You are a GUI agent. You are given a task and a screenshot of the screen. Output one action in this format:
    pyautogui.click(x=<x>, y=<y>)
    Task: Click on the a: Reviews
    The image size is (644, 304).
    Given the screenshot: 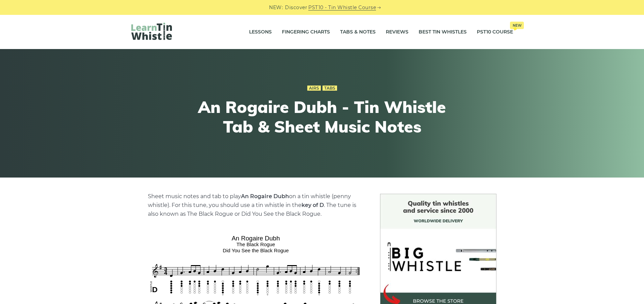 What is the action you would take?
    pyautogui.click(x=397, y=32)
    